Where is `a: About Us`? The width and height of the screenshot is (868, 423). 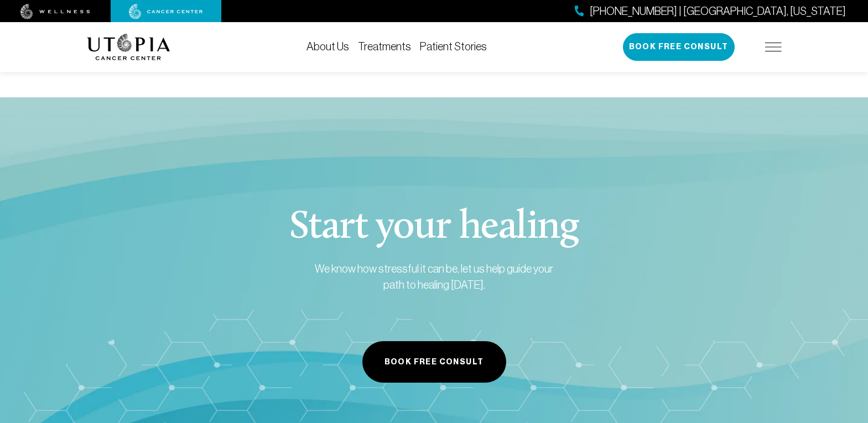
a: About Us is located at coordinates (328, 46).